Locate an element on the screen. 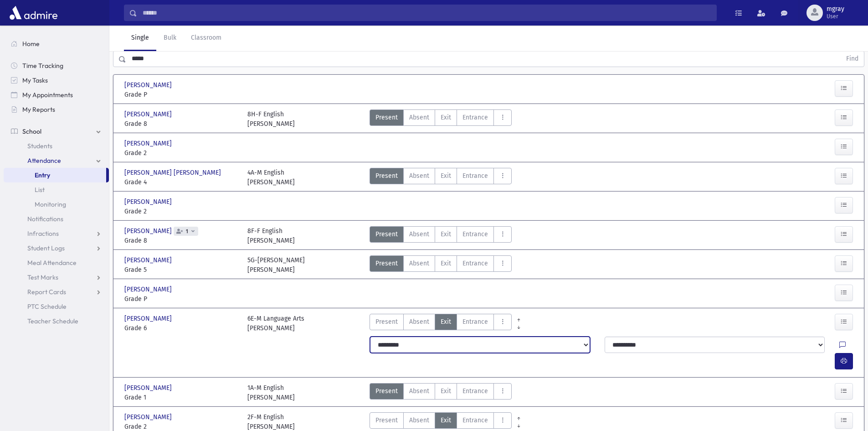 The width and height of the screenshot is (868, 431). a: Report Cards is located at coordinates (56, 292).